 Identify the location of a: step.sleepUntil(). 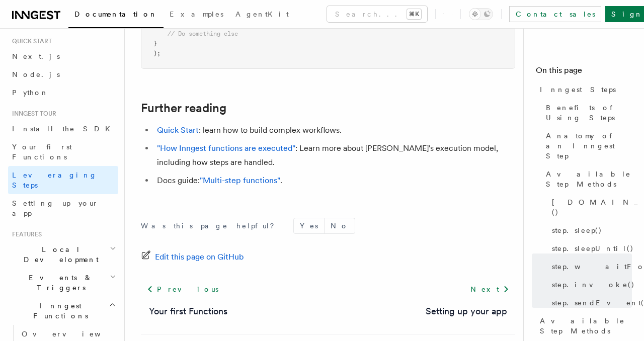
(590, 248).